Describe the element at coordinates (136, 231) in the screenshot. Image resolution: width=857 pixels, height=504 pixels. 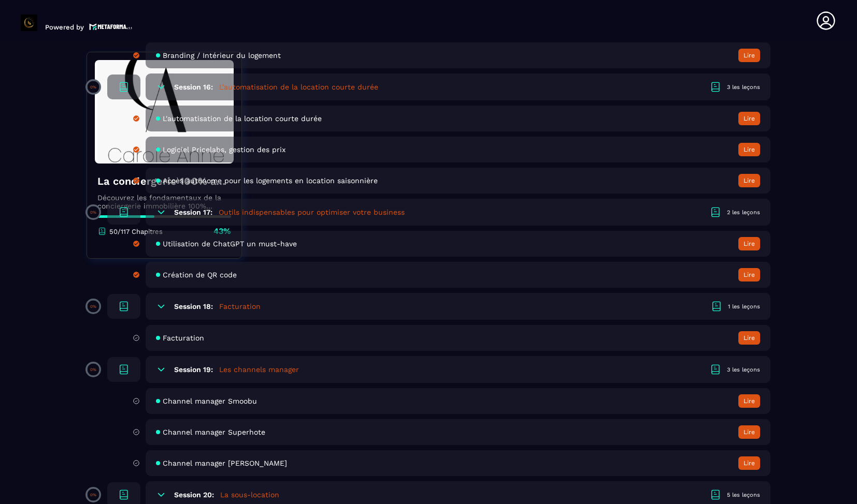
I see `p: 50/117 Chapitres` at that location.